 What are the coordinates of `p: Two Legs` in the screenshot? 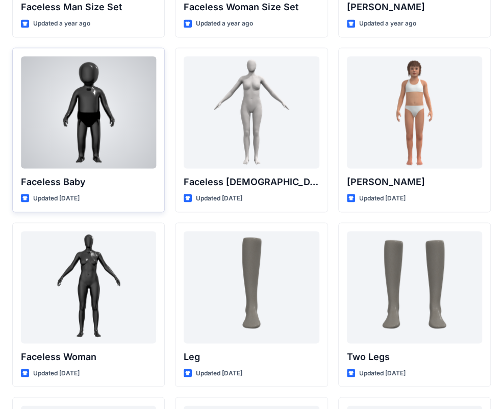 It's located at (415, 357).